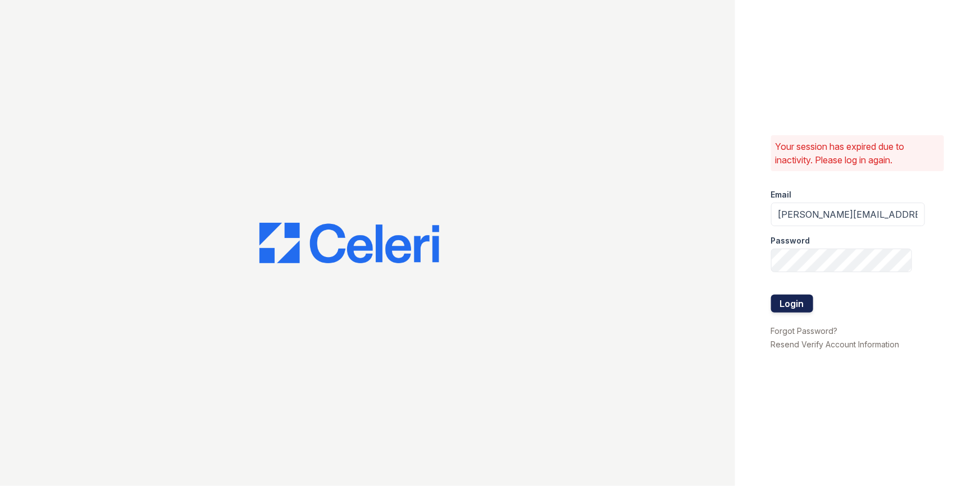 This screenshot has width=980, height=486. Describe the element at coordinates (349, 243) in the screenshot. I see `img: CE_Logo_Blue-a8612792a0a2168367f1c8372b55b34899dd931a85d93a1a3d3e32e68fde9ad4.png` at that location.